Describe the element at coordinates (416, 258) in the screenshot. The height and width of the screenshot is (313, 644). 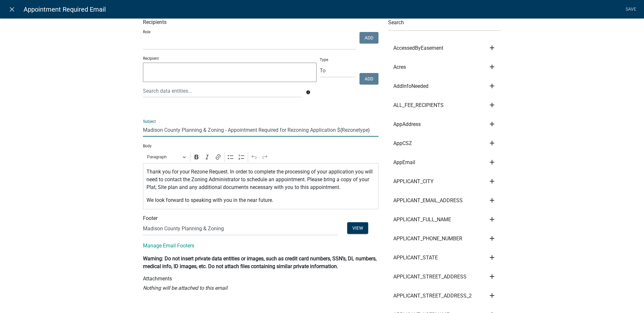
I see `span: APPLICANT_STATE` at that location.